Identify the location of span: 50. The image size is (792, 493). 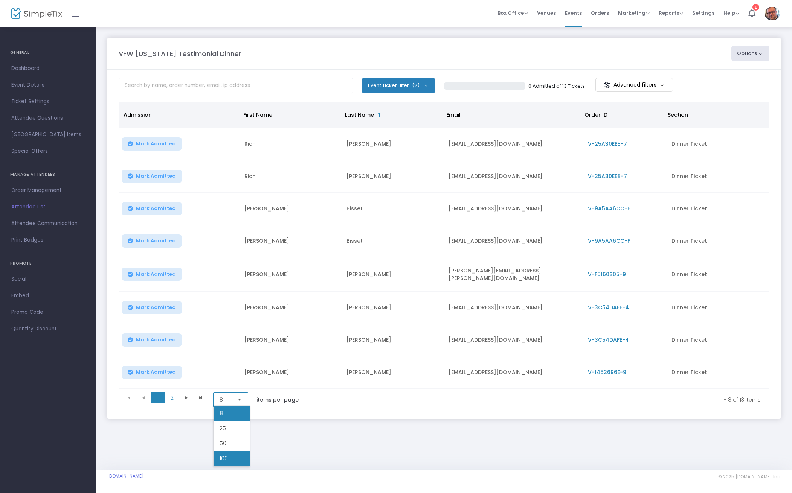
(223, 444).